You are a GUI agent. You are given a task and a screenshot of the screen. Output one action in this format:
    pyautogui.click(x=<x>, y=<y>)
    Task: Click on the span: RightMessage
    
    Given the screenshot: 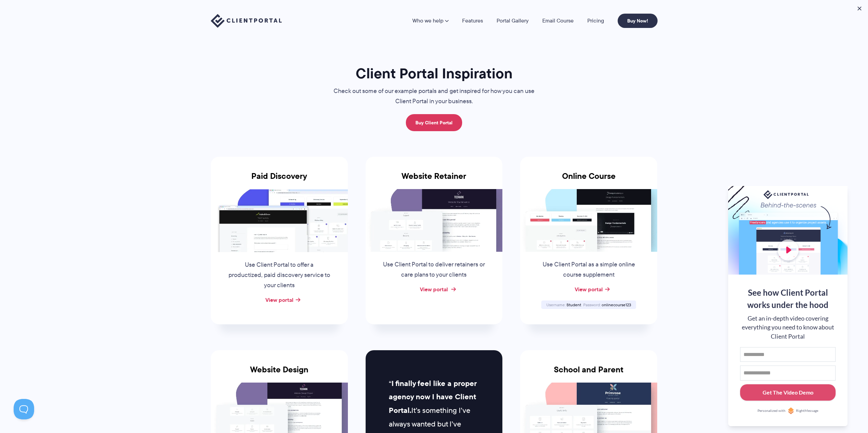 What is the action you would take?
    pyautogui.click(x=807, y=411)
    